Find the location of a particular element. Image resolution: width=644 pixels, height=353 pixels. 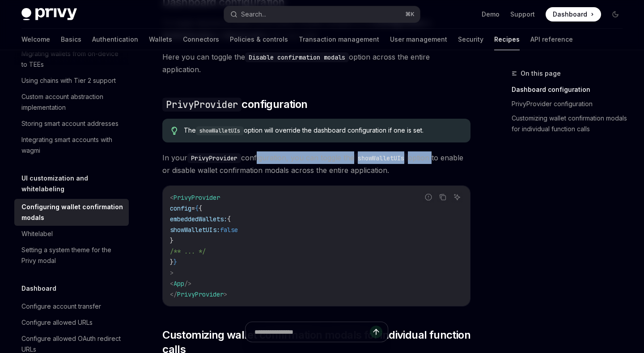

button: Ask AI is located at coordinates (457, 197).